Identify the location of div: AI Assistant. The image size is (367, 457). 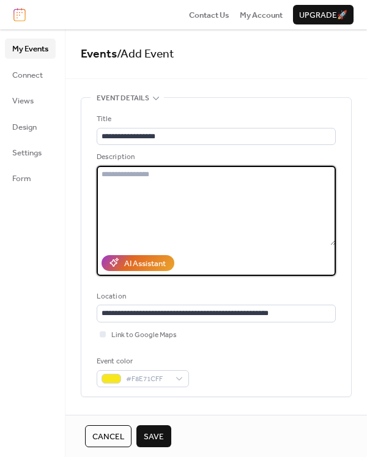
(145, 264).